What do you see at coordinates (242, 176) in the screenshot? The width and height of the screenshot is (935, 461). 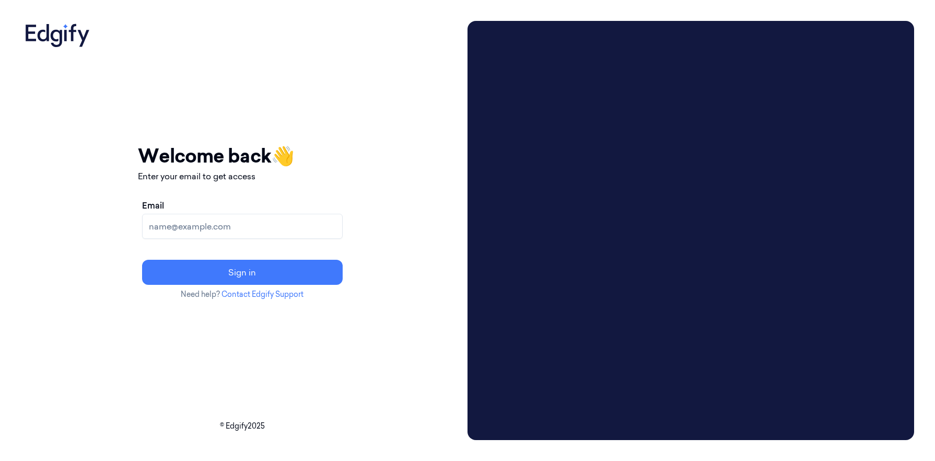 I see `p: Enter your email to get access` at bounding box center [242, 176].